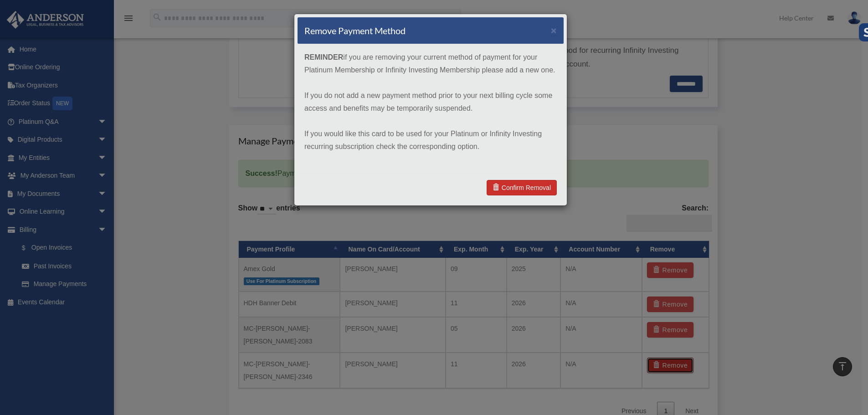 This screenshot has width=868, height=415. Describe the element at coordinates (430, 109) in the screenshot. I see `div: if you are removing your current method of payment for your Platinum Membership or Infinity Inves...` at that location.